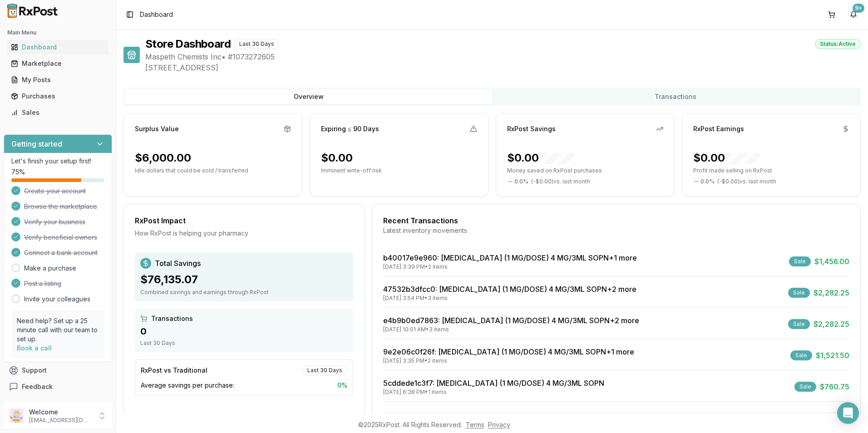 The width and height of the screenshot is (868, 433). Describe the element at coordinates (58, 80) in the screenshot. I see `a: My Posts` at that location.